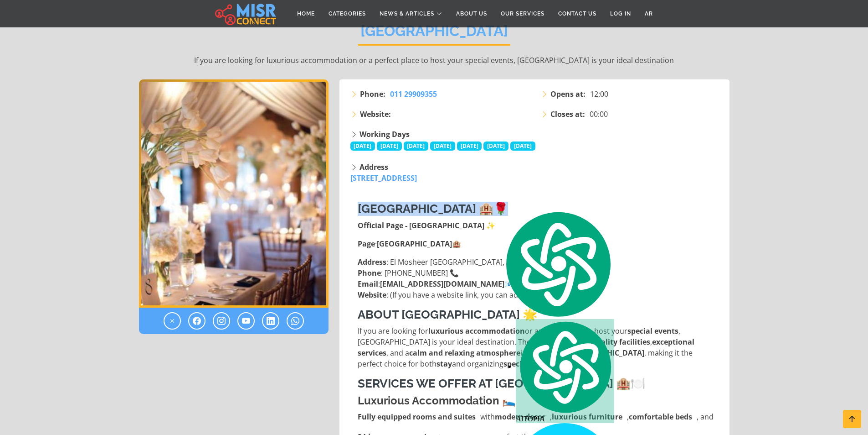  What do you see at coordinates (523, 14) in the screenshot?
I see `a: Our Services` at bounding box center [523, 14].